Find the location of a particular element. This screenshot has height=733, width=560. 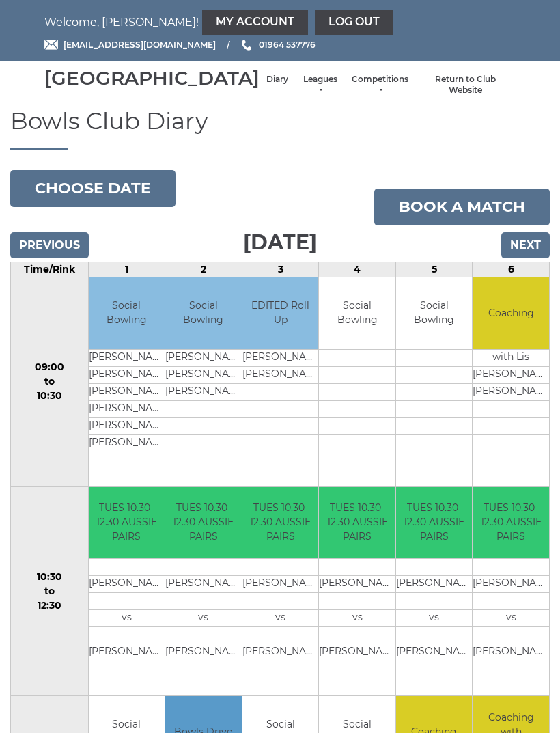

a: My Account is located at coordinates (255, 23).